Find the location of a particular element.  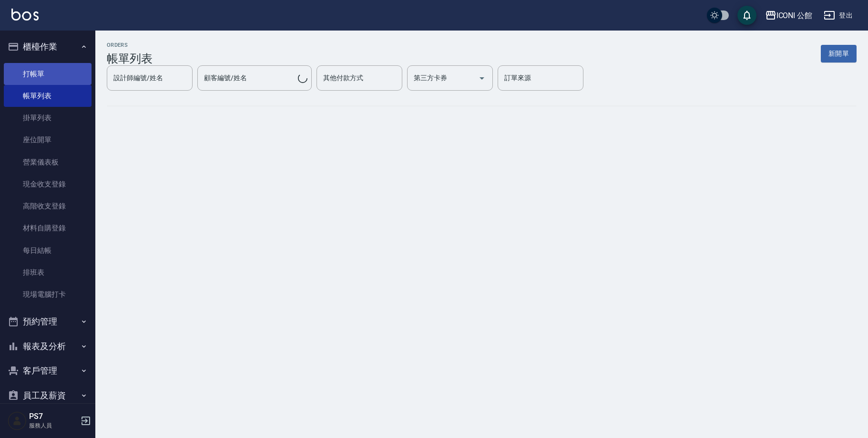

div: ICONI 公館 is located at coordinates (795, 15).